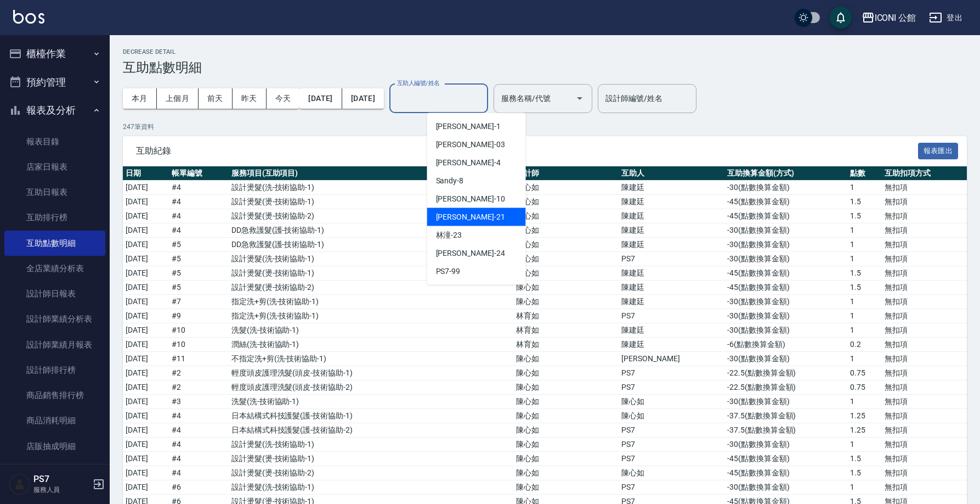 The height and width of the screenshot is (504, 980). What do you see at coordinates (216, 98) in the screenshot?
I see `button: 前天` at bounding box center [216, 98].